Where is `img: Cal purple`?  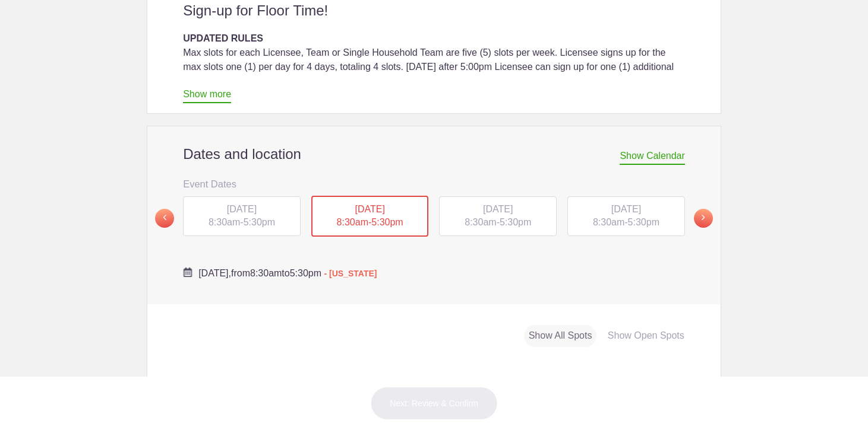 img: Cal purple is located at coordinates (188, 273).